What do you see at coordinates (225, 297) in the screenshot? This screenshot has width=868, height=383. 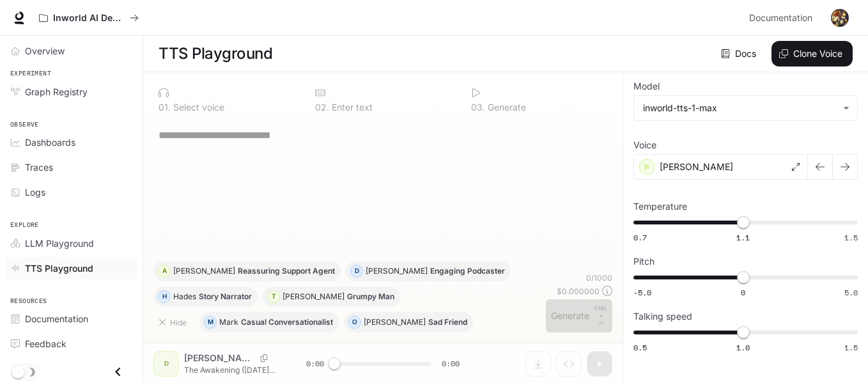 I see `p: Story Narrator` at bounding box center [225, 297].